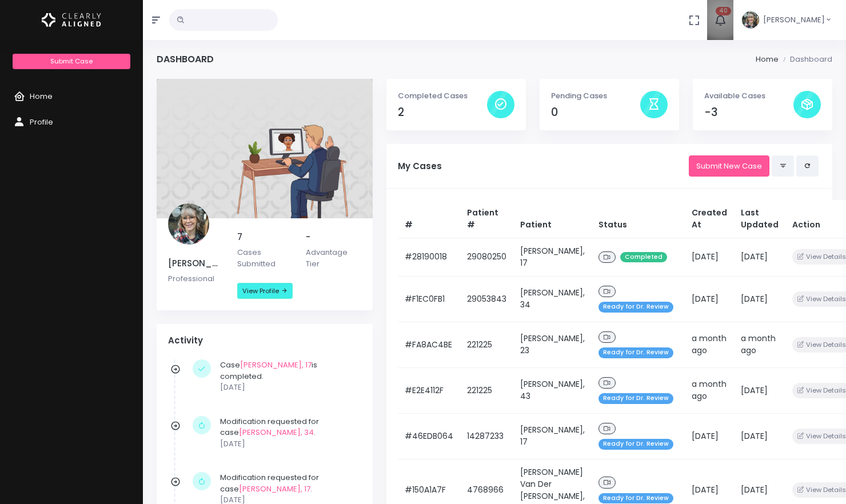 The height and width of the screenshot is (504, 846). I want to click on td: #FA8AC4BE, so click(429, 344).